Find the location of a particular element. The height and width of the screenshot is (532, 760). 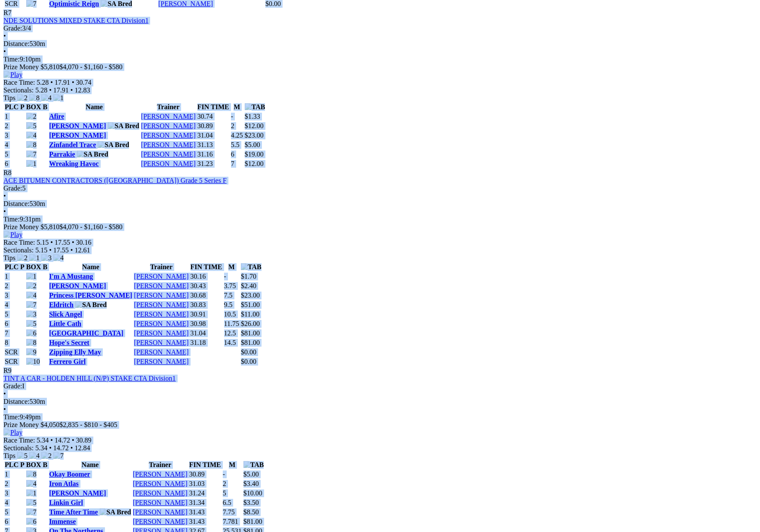

td: 2 is located at coordinates (14, 483).